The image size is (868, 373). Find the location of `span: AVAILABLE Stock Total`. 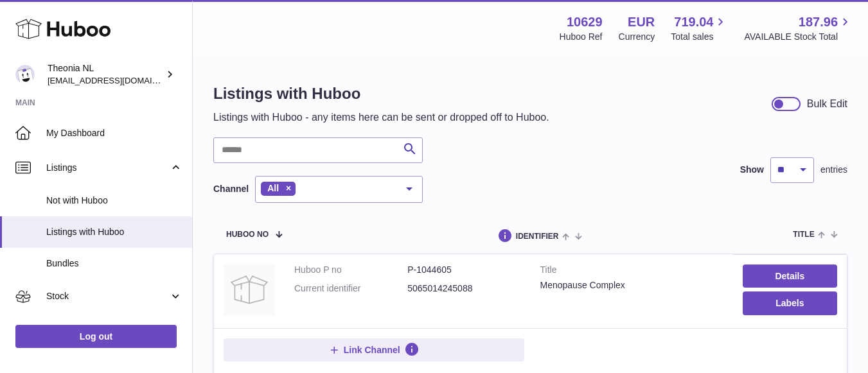

span: AVAILABLE Stock Total is located at coordinates (798, 36).